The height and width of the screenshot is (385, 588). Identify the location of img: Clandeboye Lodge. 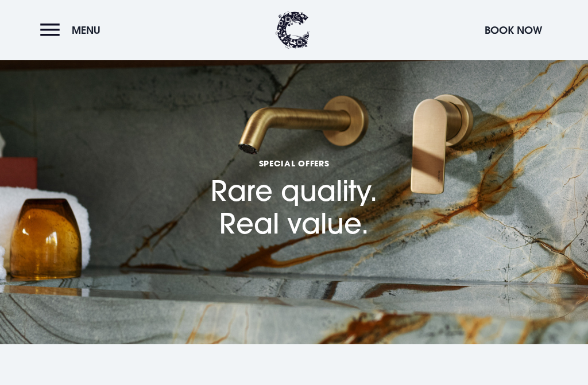
(293, 30).